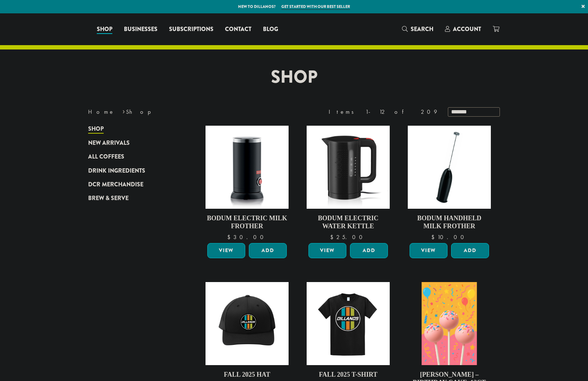 This screenshot has height=381, width=588. I want to click on h4: Bodum Electric Water Kettle, so click(348, 222).